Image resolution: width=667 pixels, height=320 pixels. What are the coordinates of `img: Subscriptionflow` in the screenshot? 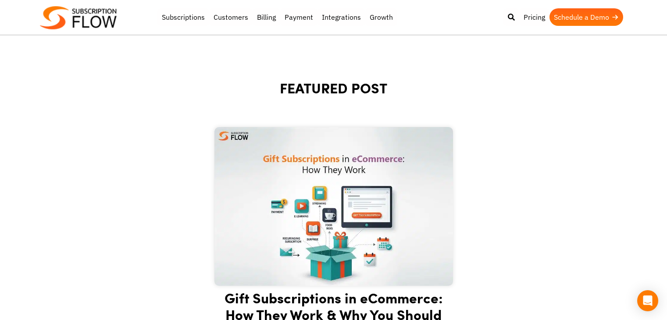 It's located at (78, 18).